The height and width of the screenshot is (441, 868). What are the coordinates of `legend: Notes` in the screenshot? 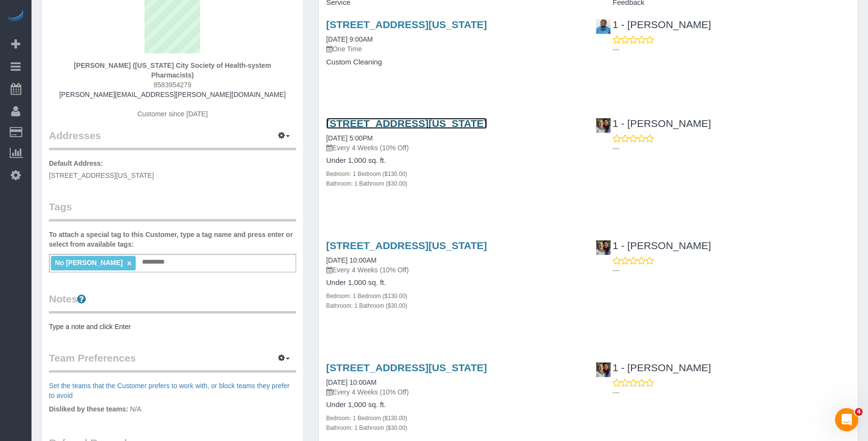 It's located at (173, 302).